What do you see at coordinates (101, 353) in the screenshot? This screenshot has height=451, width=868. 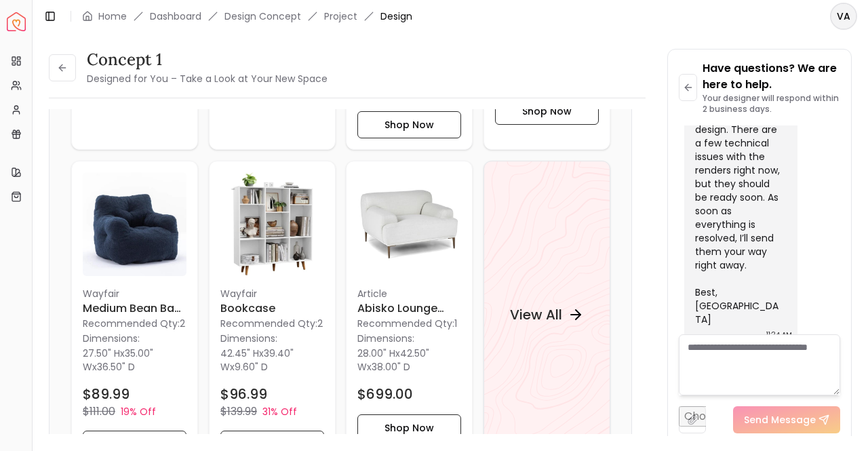 I see `span: 27.50" H` at bounding box center [101, 353].